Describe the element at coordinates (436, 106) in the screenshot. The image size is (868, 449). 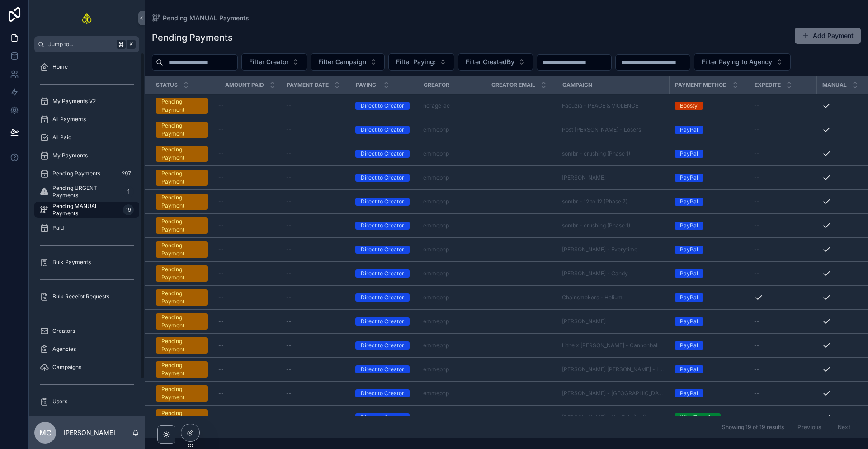
I see `a: norage_ae` at that location.